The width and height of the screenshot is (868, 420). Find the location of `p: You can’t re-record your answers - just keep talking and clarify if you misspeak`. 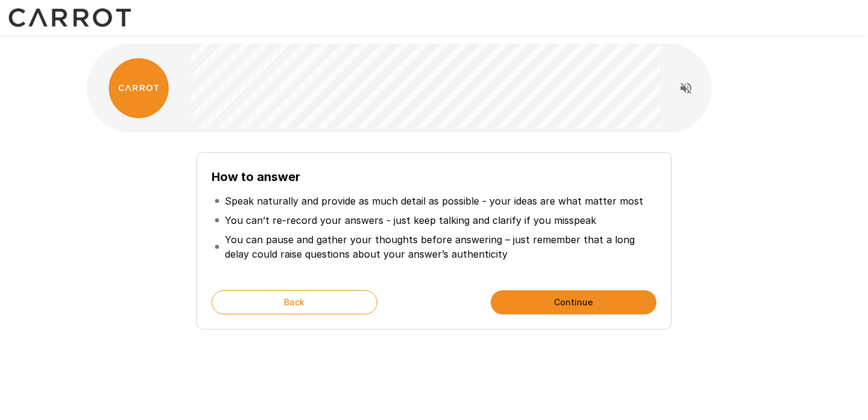

p: You can’t re-record your answers - just keep talking and clarify if you misspeak is located at coordinates (410, 221).